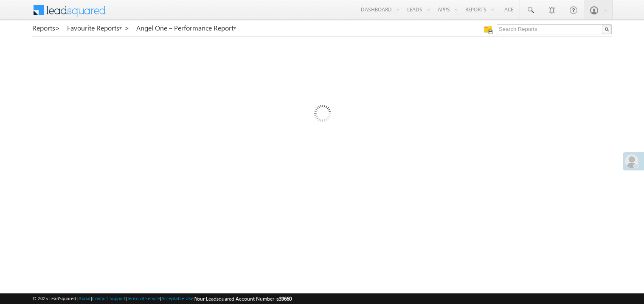 The height and width of the screenshot is (304, 644). What do you see at coordinates (177, 298) in the screenshot?
I see `a: Acceptable Use` at bounding box center [177, 298].